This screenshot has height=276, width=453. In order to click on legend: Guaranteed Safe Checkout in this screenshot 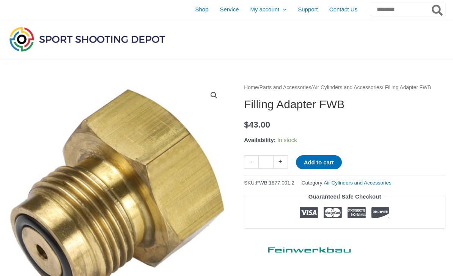, I will do `click(345, 197)`.